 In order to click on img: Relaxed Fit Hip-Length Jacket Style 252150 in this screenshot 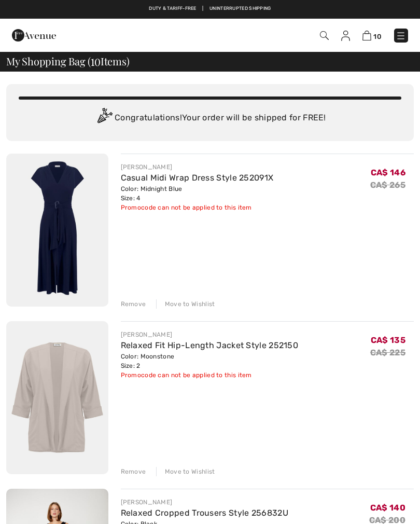, I will do `click(57, 398)`.